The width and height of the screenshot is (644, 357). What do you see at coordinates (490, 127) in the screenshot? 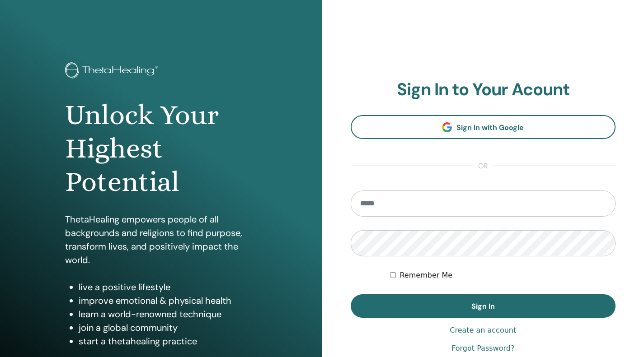
I see `span: Sign In with Google` at bounding box center [490, 127].